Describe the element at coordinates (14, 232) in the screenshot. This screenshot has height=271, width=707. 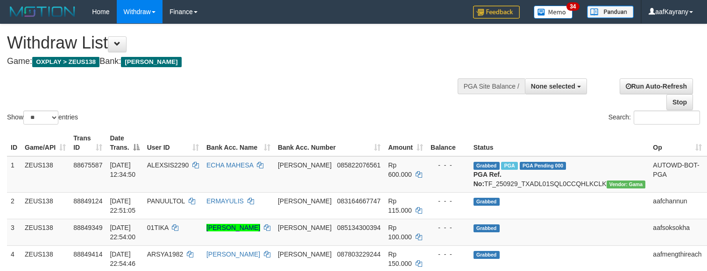
I see `td: 3` at that location.